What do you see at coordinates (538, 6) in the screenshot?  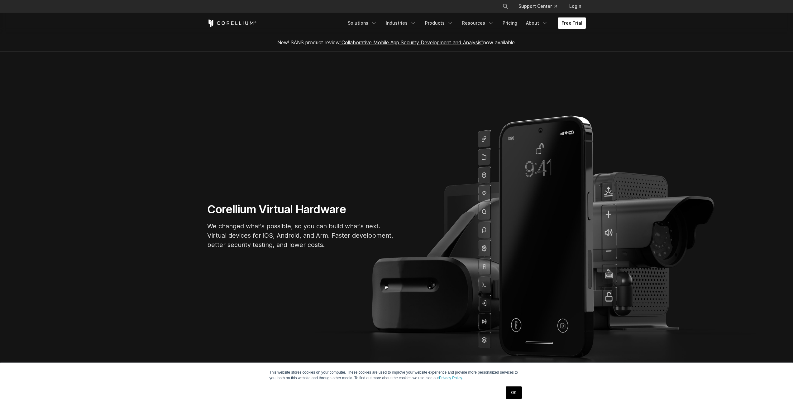 I see `a: Support Center` at bounding box center [538, 6].